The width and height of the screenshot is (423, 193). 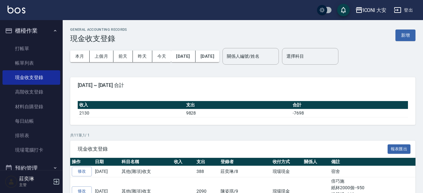 I want to click on td: 莊奕琳/8, so click(x=245, y=171).